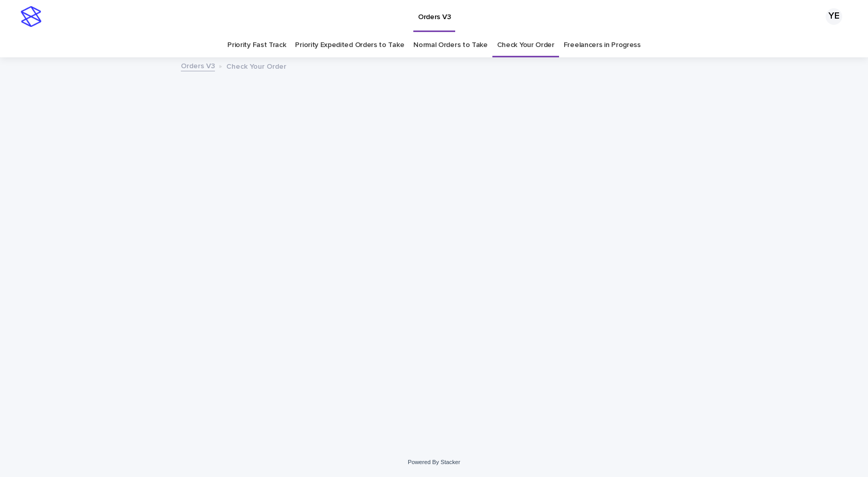 Image resolution: width=868 pixels, height=477 pixels. What do you see at coordinates (349, 45) in the screenshot?
I see `a: Priority Expedited Orders to Take` at bounding box center [349, 45].